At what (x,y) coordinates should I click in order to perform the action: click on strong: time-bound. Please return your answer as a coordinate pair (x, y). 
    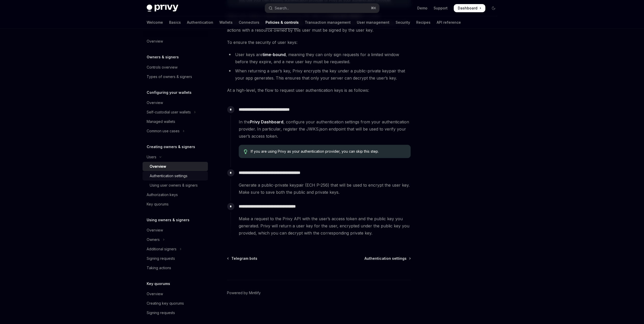
    Looking at the image, I should click on (274, 55).